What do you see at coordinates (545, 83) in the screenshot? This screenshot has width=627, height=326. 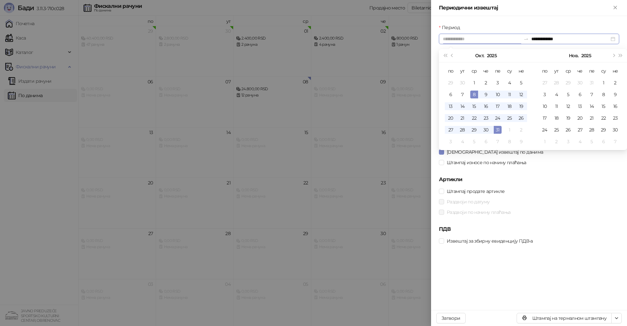 I see `td: 2025-10-27` at bounding box center [545, 83].